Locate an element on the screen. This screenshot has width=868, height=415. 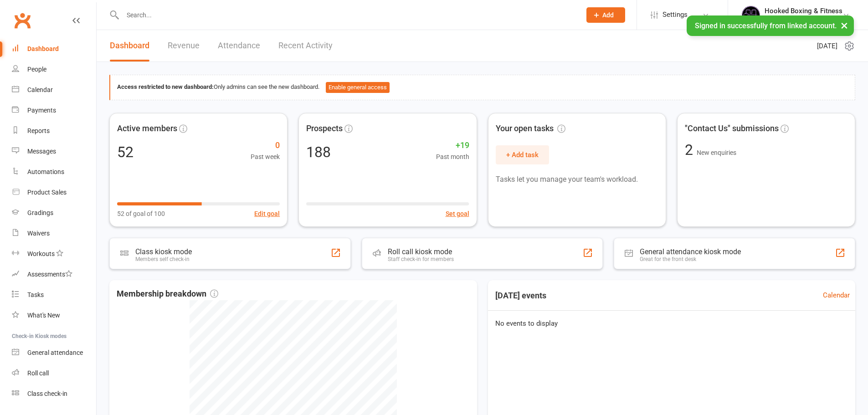
span: Add is located at coordinates (608, 15).